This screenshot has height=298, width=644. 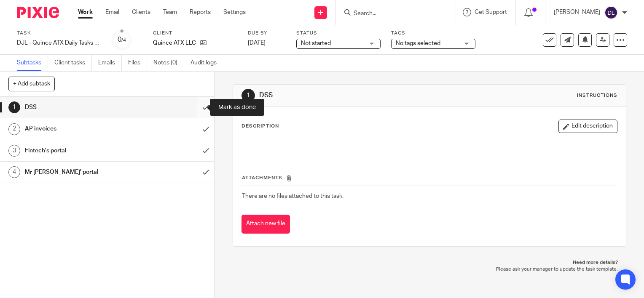 What do you see at coordinates (85, 13) in the screenshot?
I see `a: Work` at bounding box center [85, 13].